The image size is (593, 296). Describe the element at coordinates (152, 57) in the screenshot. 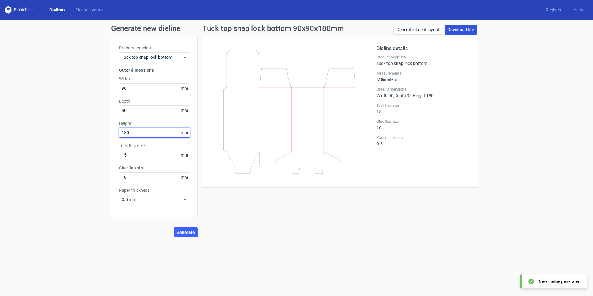

I see `span: Tuck top snap lock bottom` at that location.